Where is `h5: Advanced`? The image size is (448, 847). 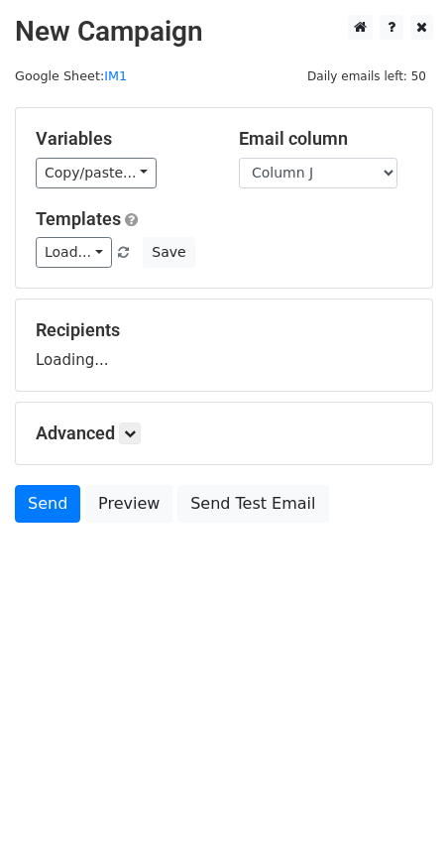 h5: Advanced is located at coordinates (224, 433).